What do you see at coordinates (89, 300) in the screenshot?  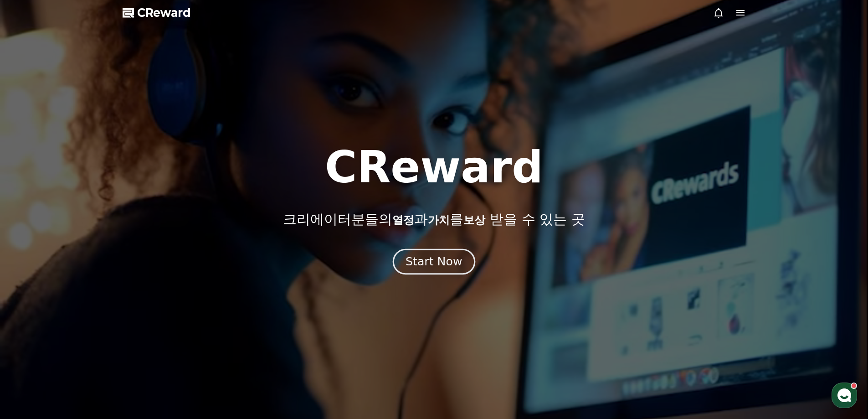 I see `a: 대화` at bounding box center [89, 300].